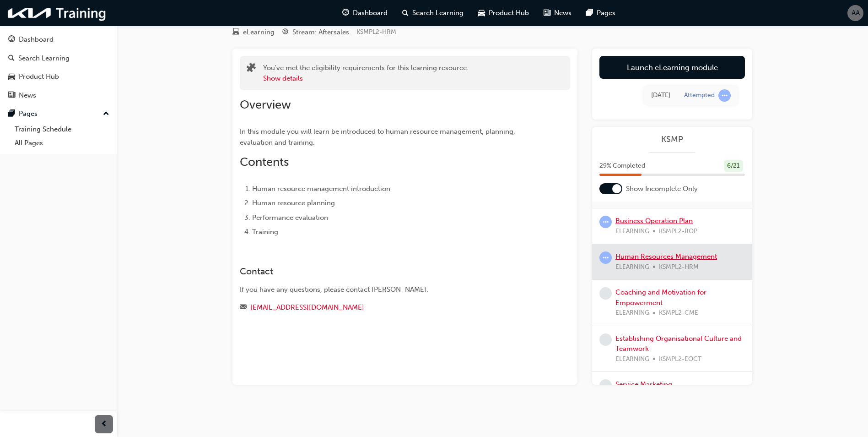 Image resolution: width=868 pixels, height=437 pixels. What do you see at coordinates (661, 95) in the screenshot?
I see `div: Fri Aug 29 2025 08:06:39 GMT+1000 (Australian Eastern Standard Time)` at bounding box center [661, 95].